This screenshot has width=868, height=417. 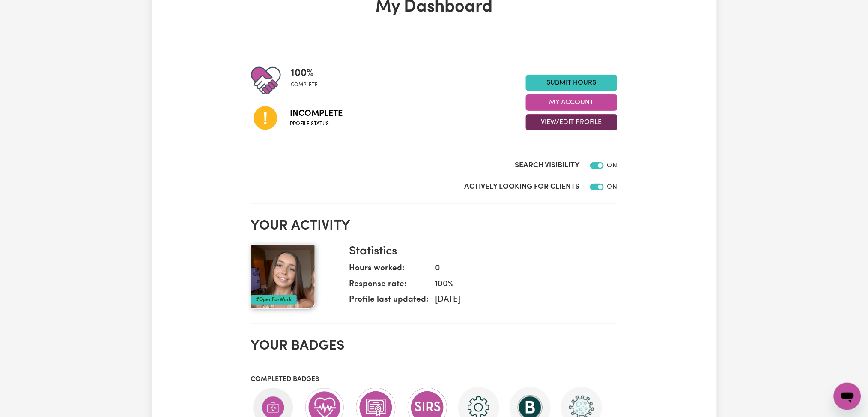 I want to click on dd: 100 %, so click(x=520, y=284).